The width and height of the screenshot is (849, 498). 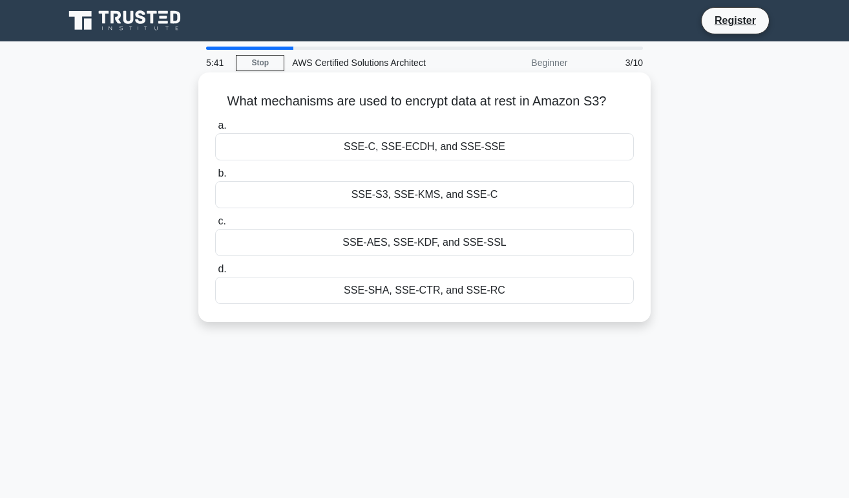 I want to click on span: a., so click(x=222, y=125).